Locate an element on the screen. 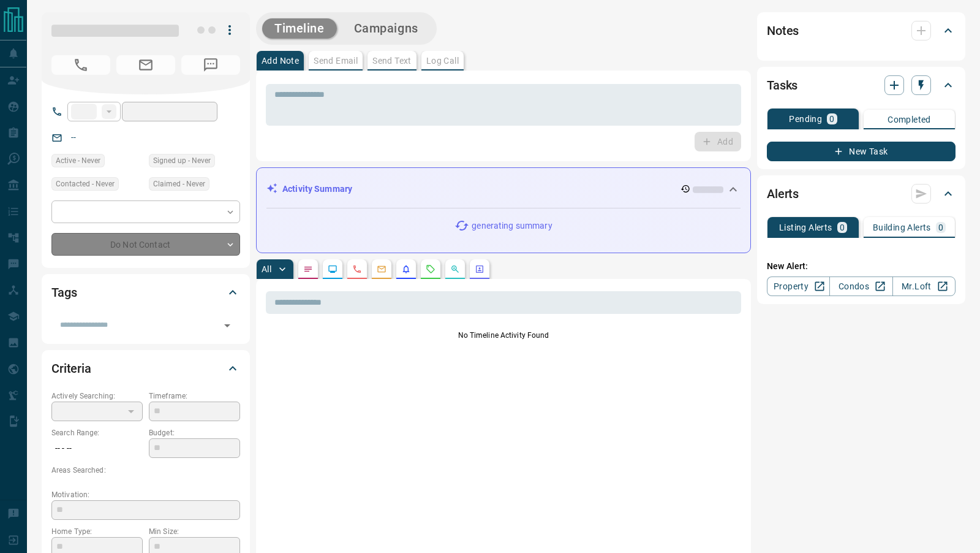 The height and width of the screenshot is (553, 980). button: Campaigns is located at coordinates (386, 29).